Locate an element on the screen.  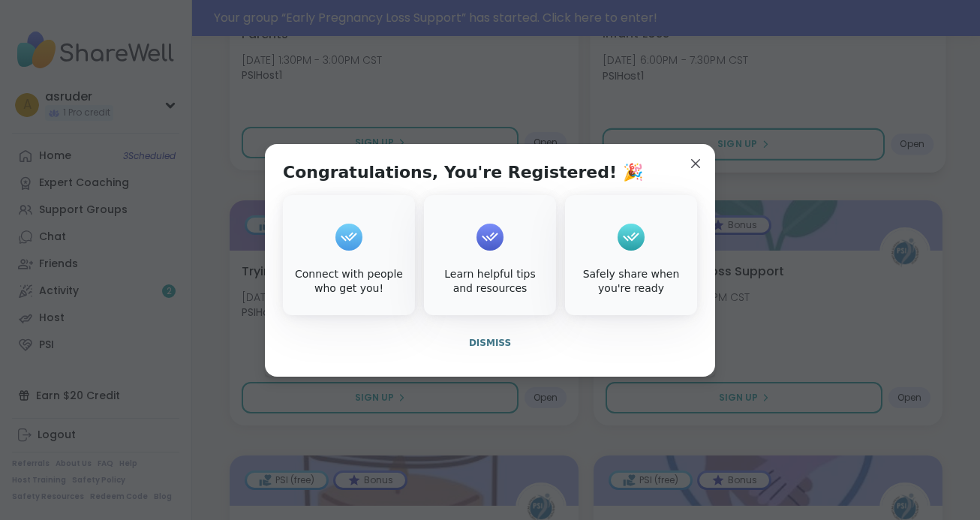
div: Connect with people who get you! is located at coordinates (349, 281).